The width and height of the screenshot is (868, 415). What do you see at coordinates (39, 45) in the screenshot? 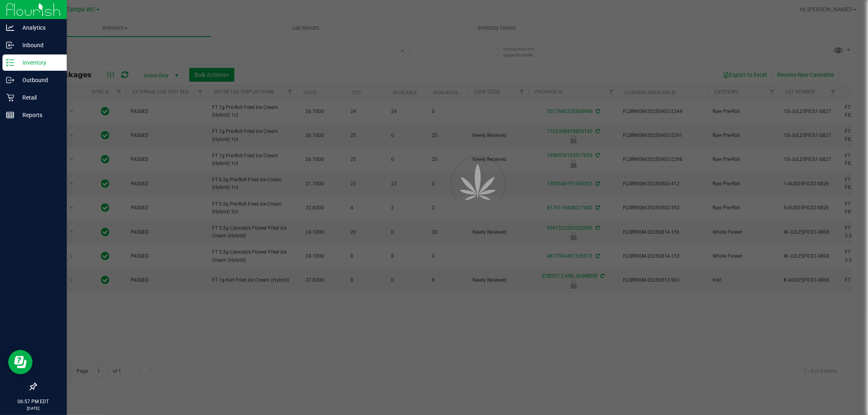
I see `p: Inbound` at bounding box center [39, 45].